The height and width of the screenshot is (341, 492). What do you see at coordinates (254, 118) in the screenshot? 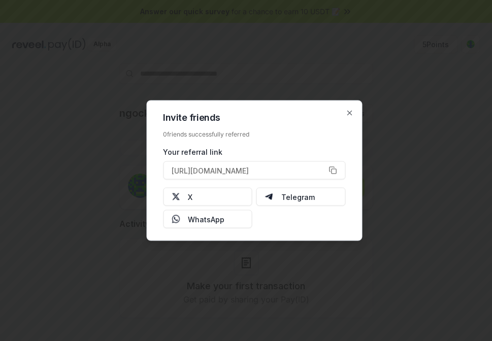
I see `h2: Invite friends` at bounding box center [254, 118].